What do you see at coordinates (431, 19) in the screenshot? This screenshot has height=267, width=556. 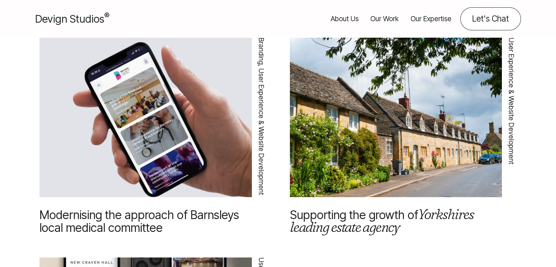 I see `a: Our Expertise` at bounding box center [431, 19].